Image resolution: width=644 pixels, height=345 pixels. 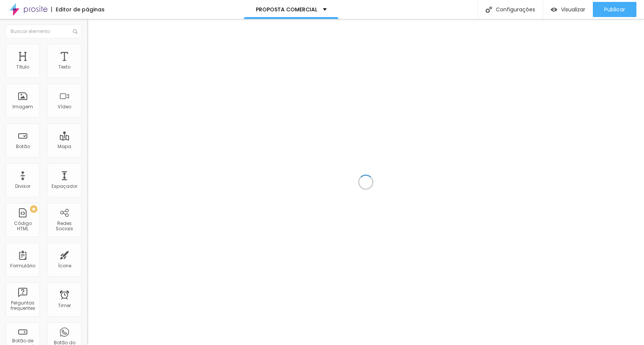 I want to click on div: Mapa, so click(x=65, y=147).